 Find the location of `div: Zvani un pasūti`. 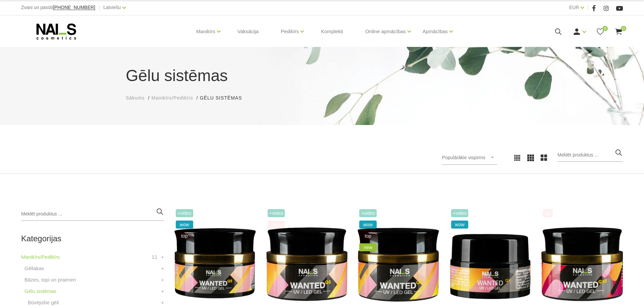

div: Zvani un pasūti is located at coordinates (58, 8).